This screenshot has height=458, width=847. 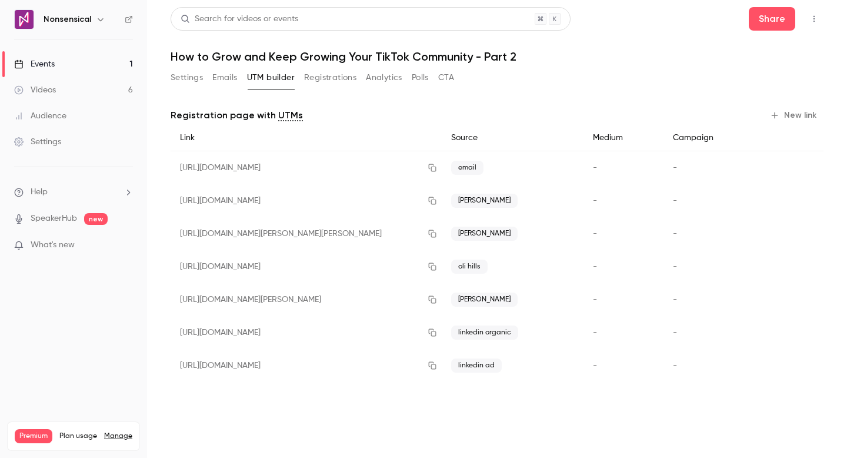 I want to click on button: New link, so click(x=794, y=115).